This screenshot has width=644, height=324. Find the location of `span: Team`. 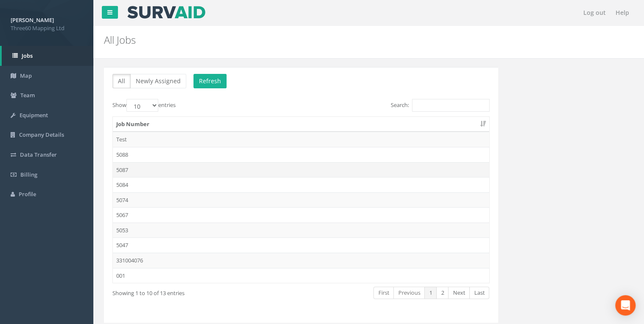

span: Team is located at coordinates (28, 95).